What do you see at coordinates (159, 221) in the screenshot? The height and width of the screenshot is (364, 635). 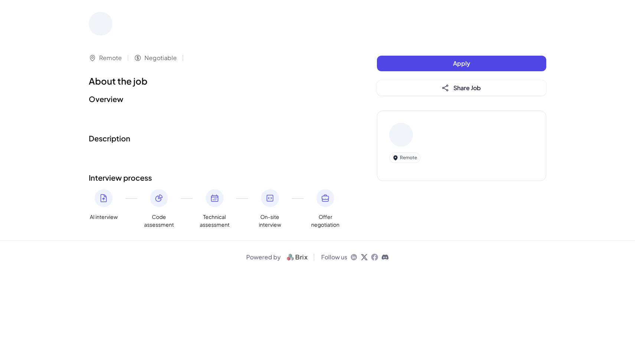 I see `span: Code assessment` at bounding box center [159, 221].